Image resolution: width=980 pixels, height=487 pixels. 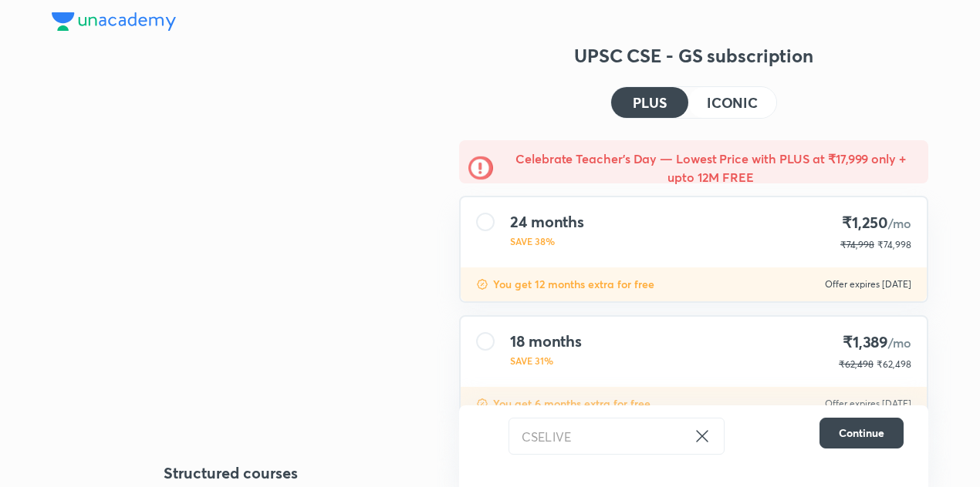 I want to click on span: ₹62,498, so click(x=894, y=364).